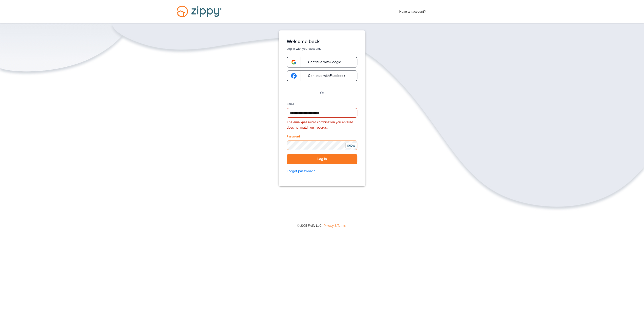  What do you see at coordinates (322, 48) in the screenshot?
I see `p: Log in with your account.` at bounding box center [322, 48].